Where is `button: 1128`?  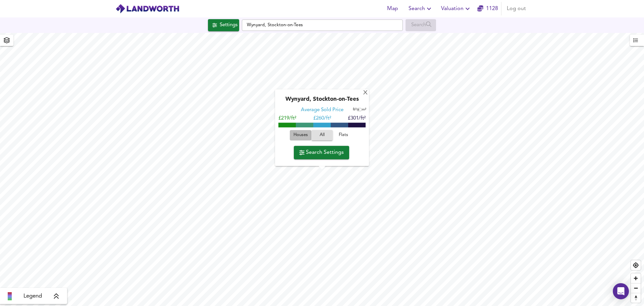
button: 1128 is located at coordinates (488, 9).